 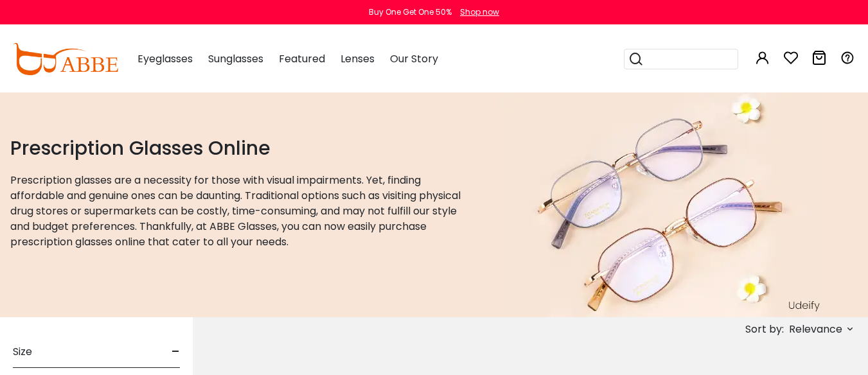 I want to click on img: prescription glasses online, so click(x=662, y=205).